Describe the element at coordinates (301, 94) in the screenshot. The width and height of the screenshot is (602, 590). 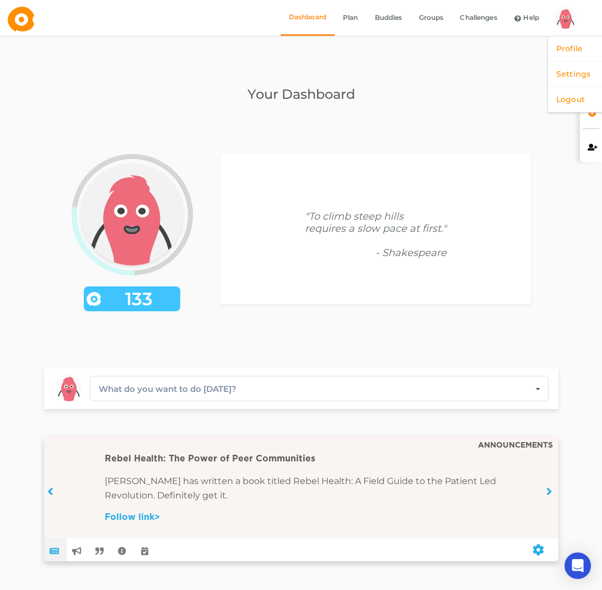
I see `h2: Your Dashboard` at that location.